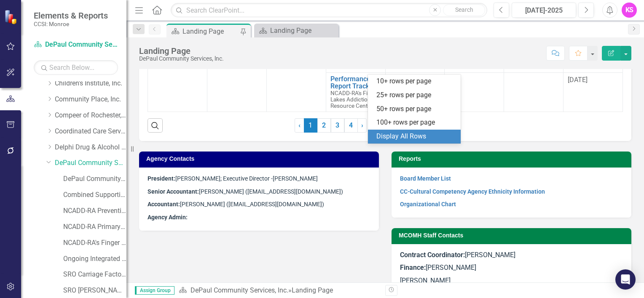 The width and height of the screenshot is (644, 298). What do you see at coordinates (95, 243) in the screenshot?
I see `a: NCADD-RA's Finger Lakes Addiction Resource Center` at bounding box center [95, 243].